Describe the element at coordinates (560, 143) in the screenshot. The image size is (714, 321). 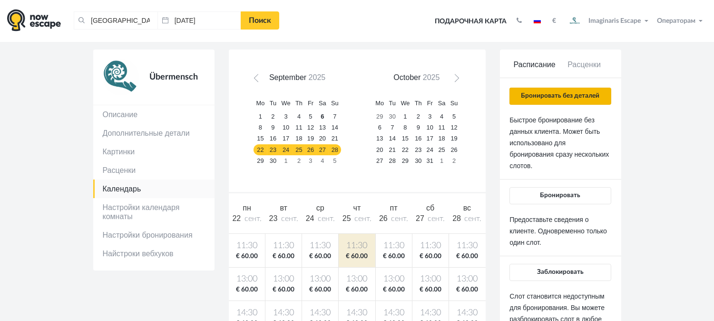
I see `p: Быстрое бронирование без данных клиента. Может быть использовано для бронирования сразу нескольки...` at that location.